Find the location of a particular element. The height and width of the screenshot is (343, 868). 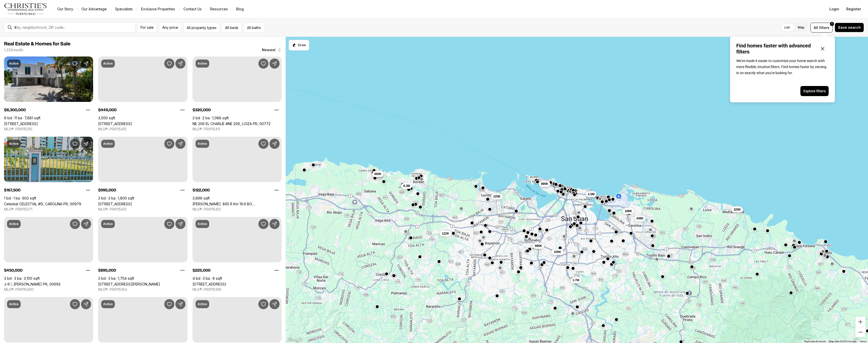

button: Save search is located at coordinates (849, 28).